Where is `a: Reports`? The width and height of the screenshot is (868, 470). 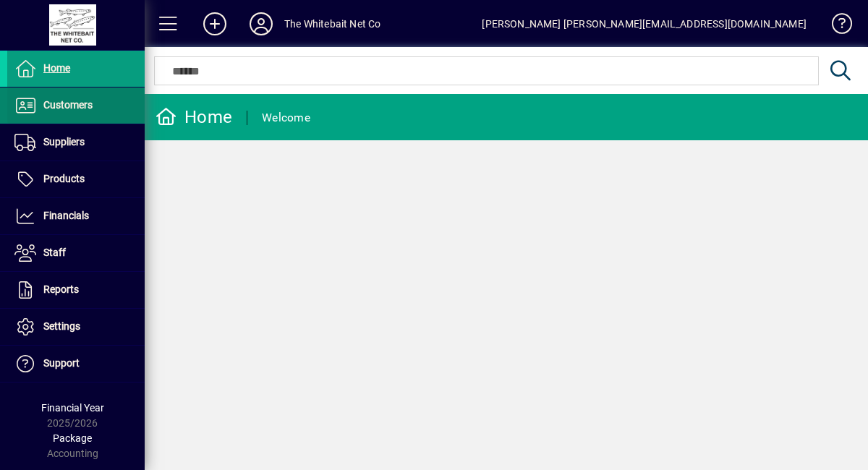
a: Reports is located at coordinates (76, 290).